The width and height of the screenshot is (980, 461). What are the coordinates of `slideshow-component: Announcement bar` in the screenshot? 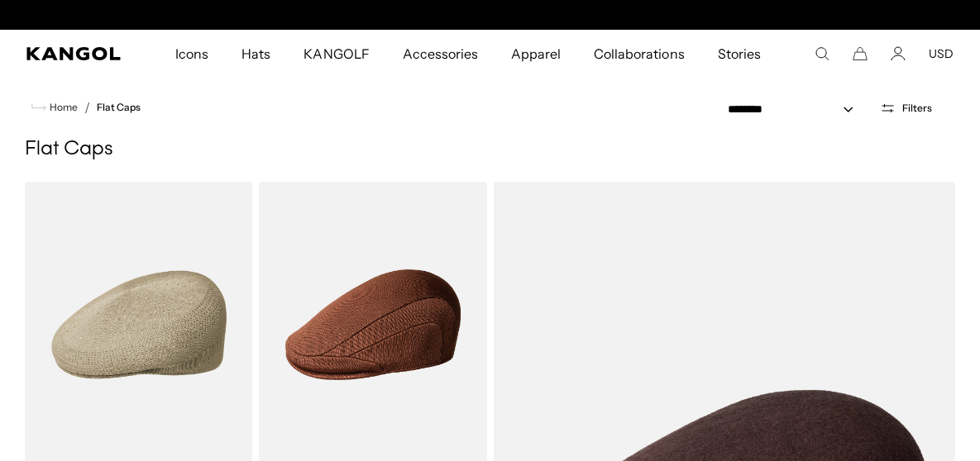 It's located at (490, 15).